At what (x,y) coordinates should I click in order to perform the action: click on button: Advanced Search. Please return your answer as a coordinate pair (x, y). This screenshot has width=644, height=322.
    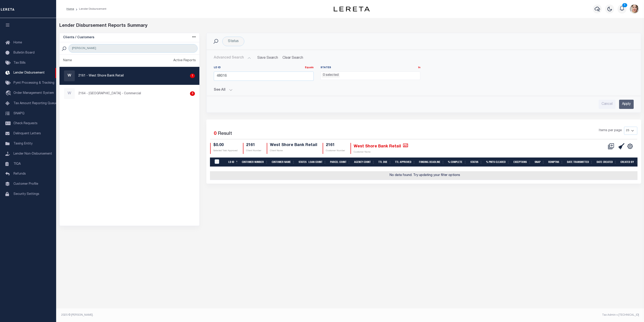
    Looking at the image, I should click on (233, 58).